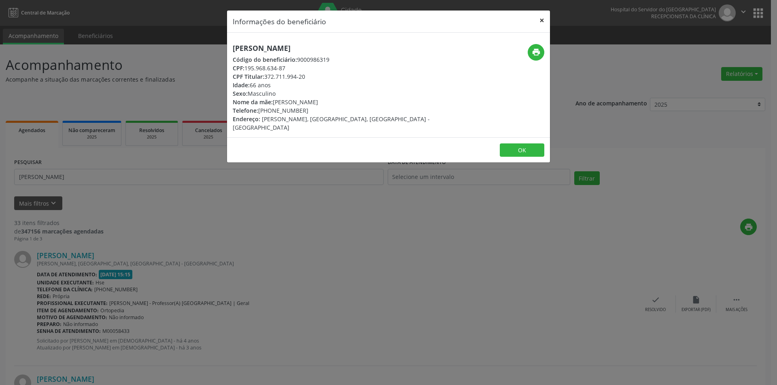 This screenshot has width=777, height=385. I want to click on span: Nome da mãe:, so click(252, 102).